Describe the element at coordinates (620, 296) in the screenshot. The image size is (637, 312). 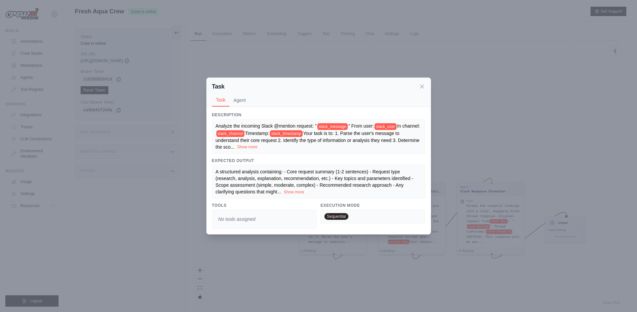
I see `div: Chat Widget` at that location.